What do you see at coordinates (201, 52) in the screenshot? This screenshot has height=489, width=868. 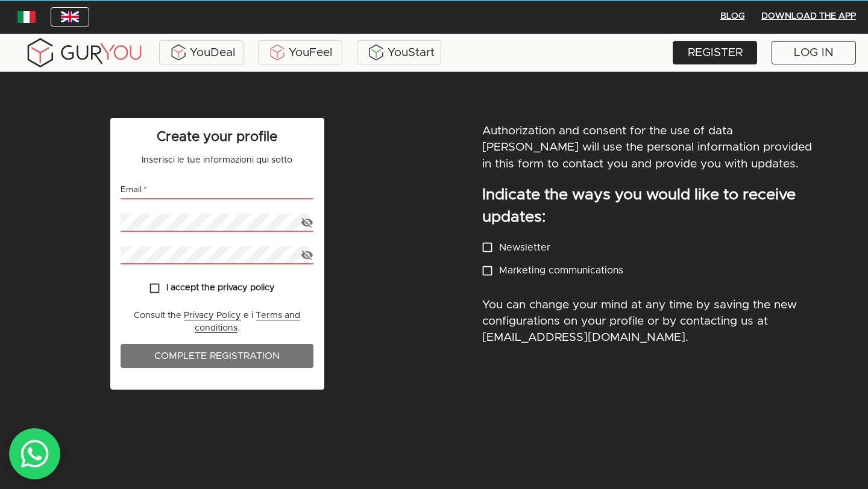 I see `a: YouDeal` at bounding box center [201, 52].